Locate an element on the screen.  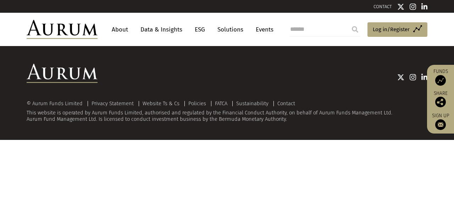
a: About is located at coordinates (120, 29).